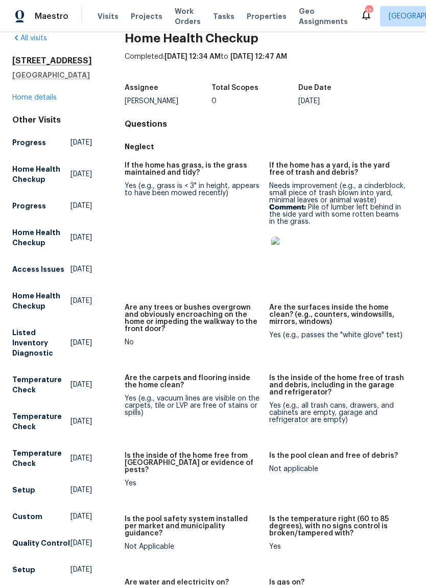 The height and width of the screenshot is (585, 426). What do you see at coordinates (193, 406) in the screenshot?
I see `div: Yes (e.g., vacuum lines are visible on the carpets, tile or LVP are free of stains or spills)` at bounding box center [193, 406].